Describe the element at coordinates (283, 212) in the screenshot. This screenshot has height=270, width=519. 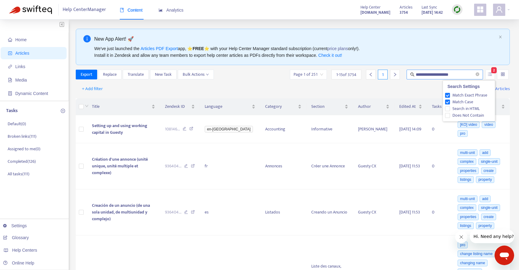
I see `td: Listados` at that location.